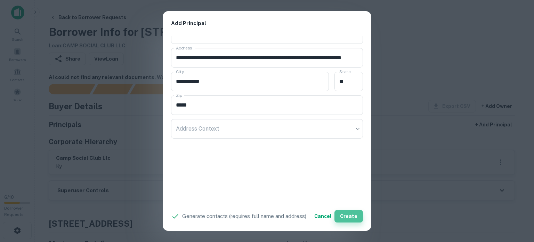  Describe the element at coordinates (180, 71) in the screenshot. I see `label: City` at that location.